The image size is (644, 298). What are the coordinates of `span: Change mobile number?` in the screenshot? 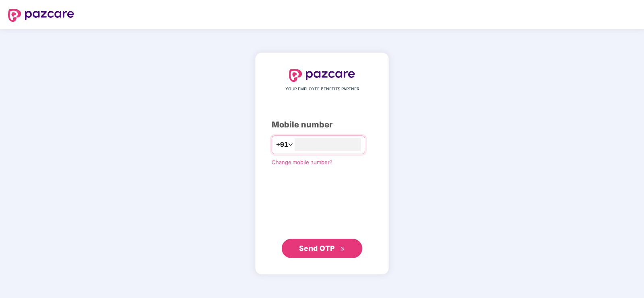 It's located at (302, 162).